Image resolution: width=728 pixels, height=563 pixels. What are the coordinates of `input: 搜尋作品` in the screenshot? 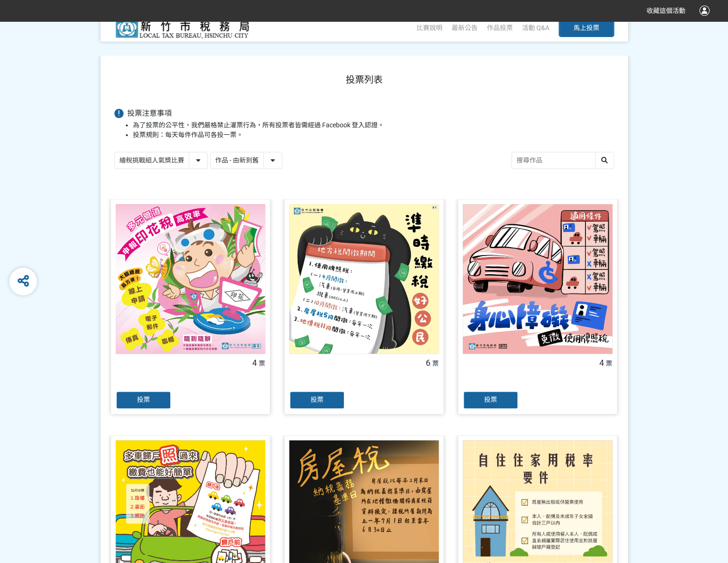 It's located at (563, 160).